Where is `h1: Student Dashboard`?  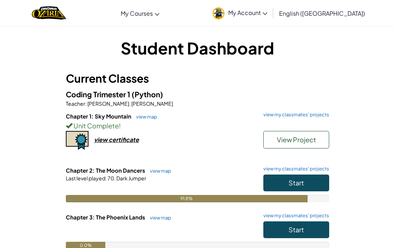 h1: Student Dashboard is located at coordinates (197, 48).